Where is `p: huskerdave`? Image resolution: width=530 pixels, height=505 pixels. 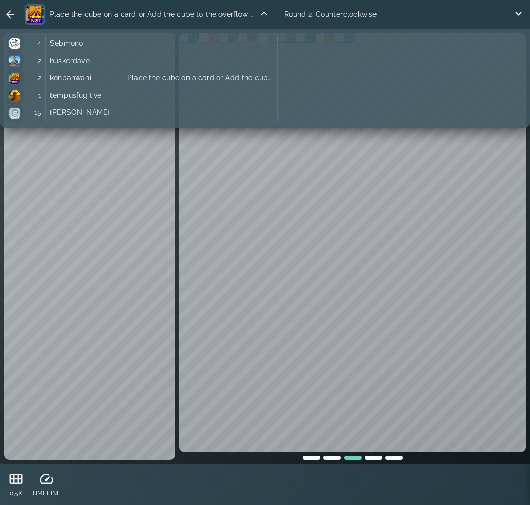 p: huskerdave is located at coordinates (84, 61).